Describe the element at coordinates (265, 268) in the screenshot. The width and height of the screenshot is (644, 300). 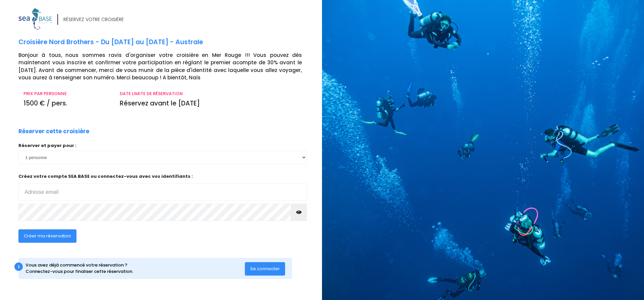
I see `a: Se connecter` at that location.